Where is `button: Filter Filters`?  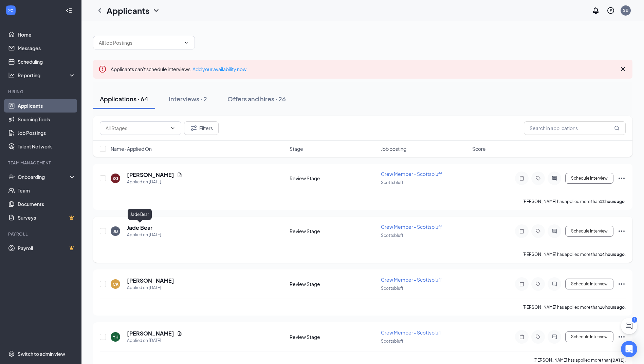
button: Filter Filters is located at coordinates (202, 128).